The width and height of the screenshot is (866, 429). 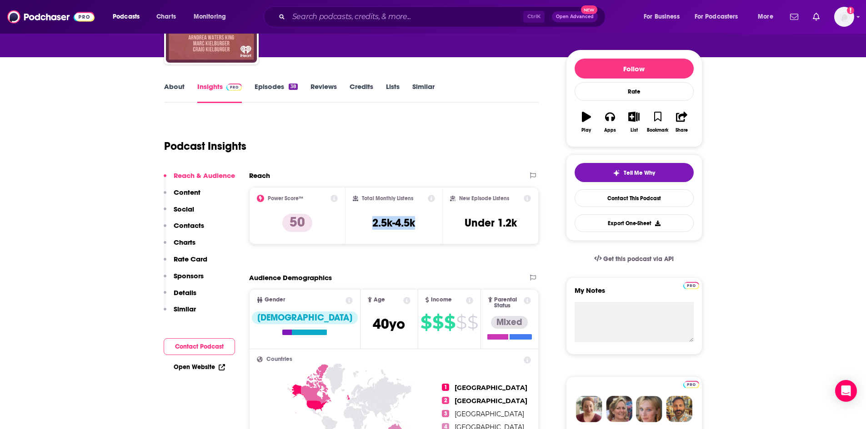 I want to click on label: My Notes, so click(x=634, y=294).